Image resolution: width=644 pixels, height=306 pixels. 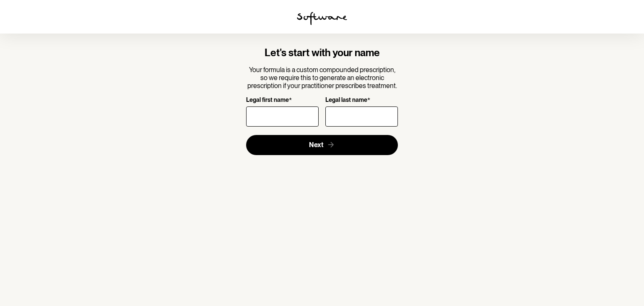 I want to click on p: Legal first name, so click(x=267, y=100).